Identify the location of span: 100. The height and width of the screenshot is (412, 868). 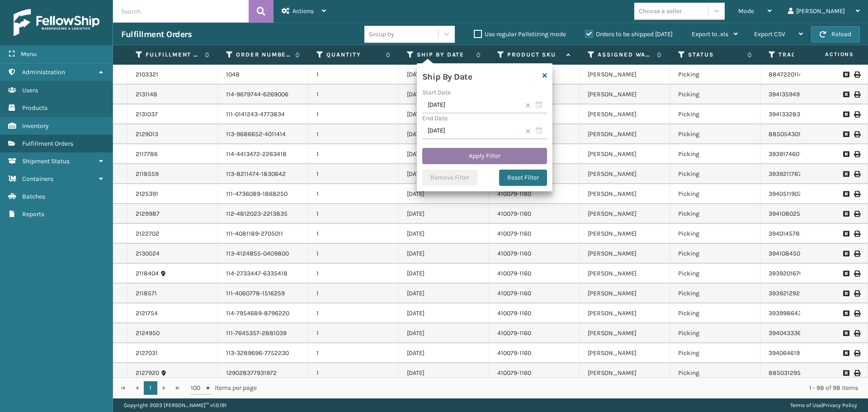
(198, 388).